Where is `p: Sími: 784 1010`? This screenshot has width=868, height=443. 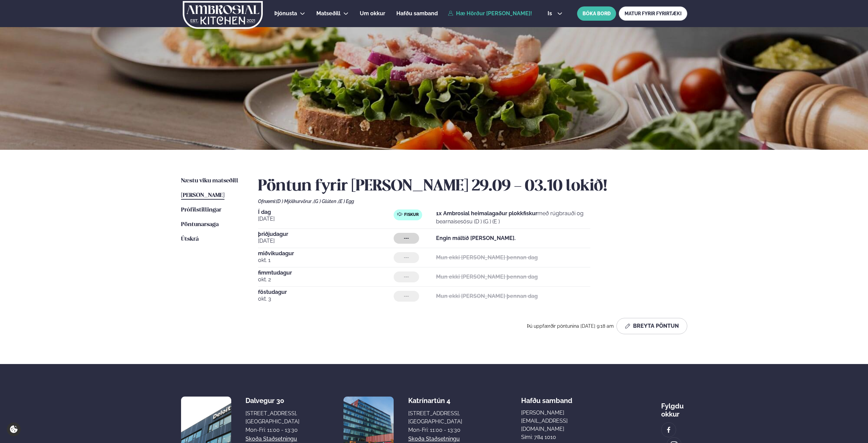 p: Sími: 784 1010 is located at coordinates (562, 438).